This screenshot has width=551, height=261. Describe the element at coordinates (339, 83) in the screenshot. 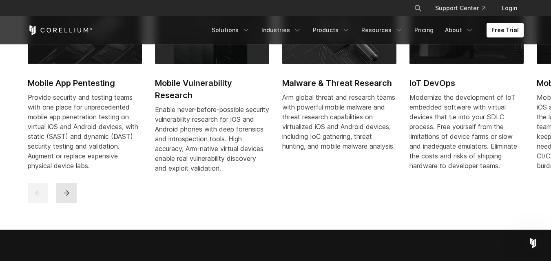

I see `h2: Malware & Threat Research` at that location.